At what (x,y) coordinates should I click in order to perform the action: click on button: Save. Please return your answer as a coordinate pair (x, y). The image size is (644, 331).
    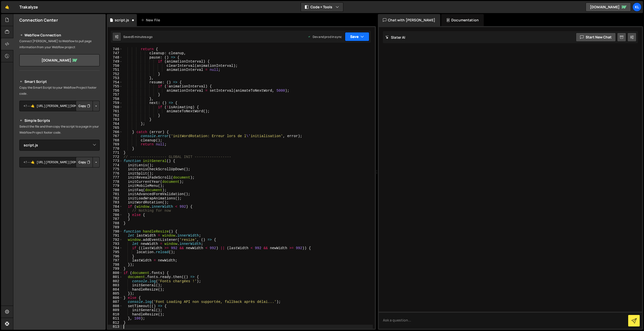
    Looking at the image, I should click on (357, 37).